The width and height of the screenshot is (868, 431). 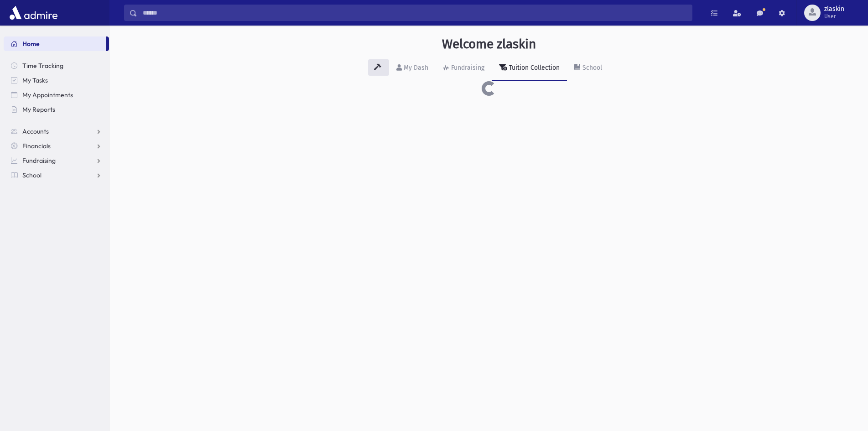 I want to click on span: Time Tracking, so click(x=43, y=65).